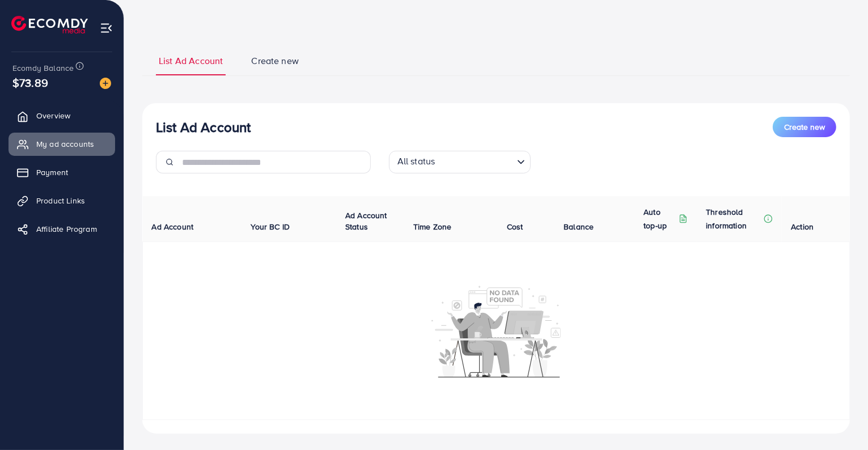 The height and width of the screenshot is (450, 868). Describe the element at coordinates (62, 116) in the screenshot. I see `a: Overview` at that location.